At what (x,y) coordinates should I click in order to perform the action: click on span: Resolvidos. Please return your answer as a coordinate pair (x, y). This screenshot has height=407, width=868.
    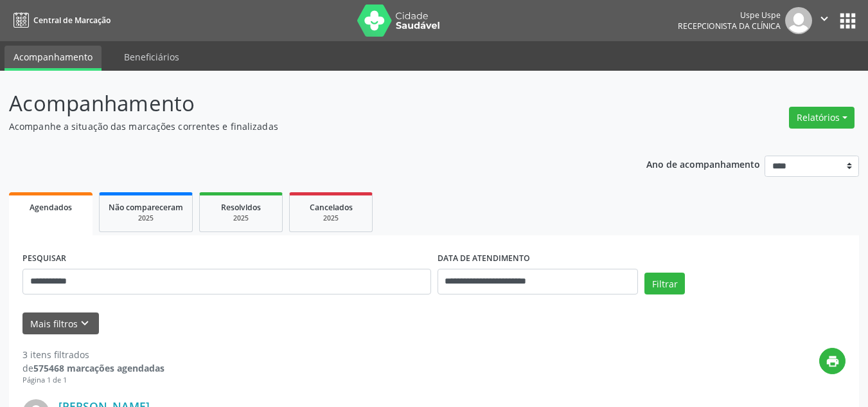
    Looking at the image, I should click on (241, 207).